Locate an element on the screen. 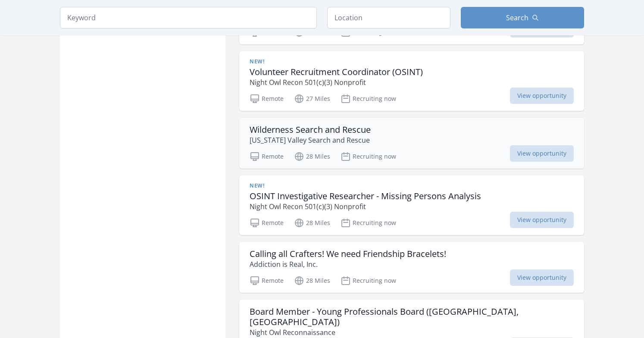 The width and height of the screenshot is (644, 338). a: New! OSINT Investigative Researcher - Missing Persons Analysis Night Owl Recon 501(c)(3) Nonprofi... is located at coordinates (412, 205).